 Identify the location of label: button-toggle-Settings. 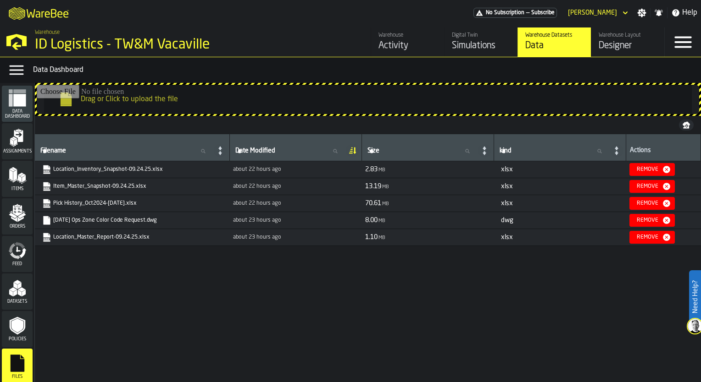
(641, 13).